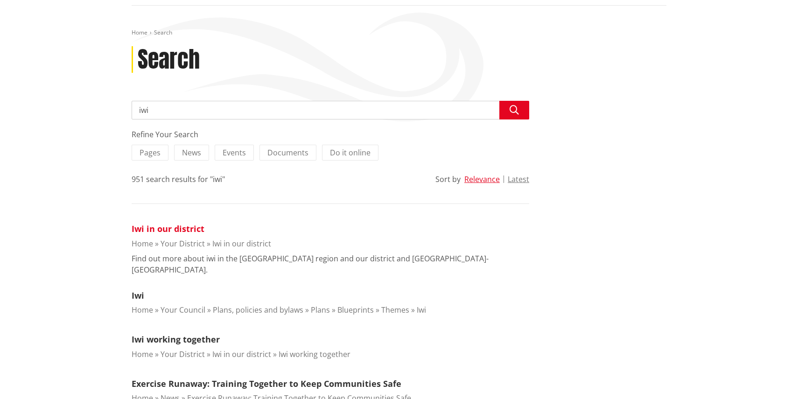 The width and height of the screenshot is (798, 399). What do you see at coordinates (168, 60) in the screenshot?
I see `h1: Search` at bounding box center [168, 60].